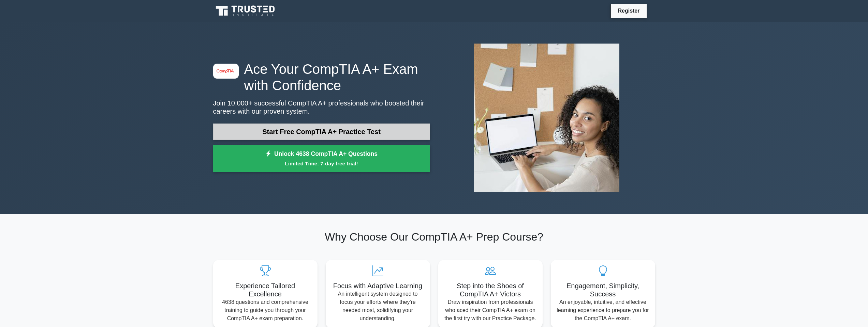 The width and height of the screenshot is (868, 327). I want to click on h5: Step into the Shoes of CompTIA A+ Victors, so click(491, 290).